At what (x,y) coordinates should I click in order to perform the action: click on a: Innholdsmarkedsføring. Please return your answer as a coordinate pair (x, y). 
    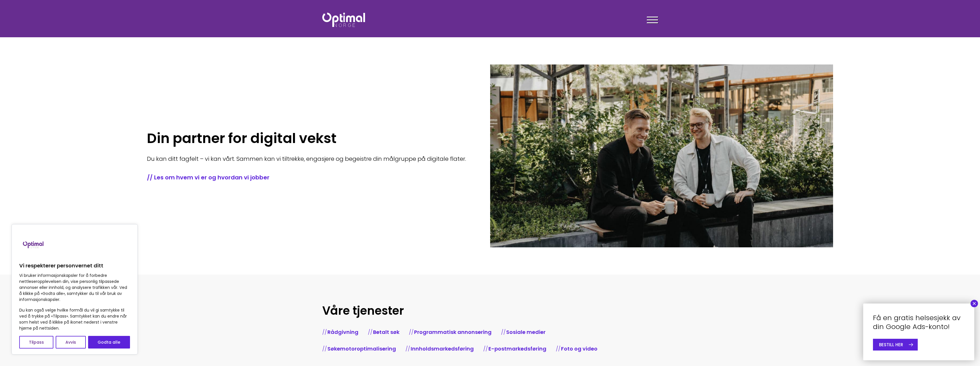
    Looking at the image, I should click on (442, 349).